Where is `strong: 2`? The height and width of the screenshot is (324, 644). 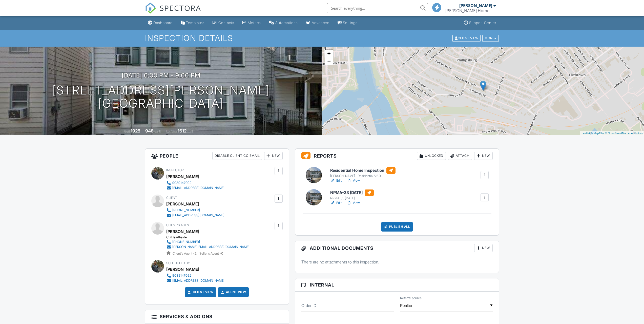 strong: 2 is located at coordinates (196, 253).